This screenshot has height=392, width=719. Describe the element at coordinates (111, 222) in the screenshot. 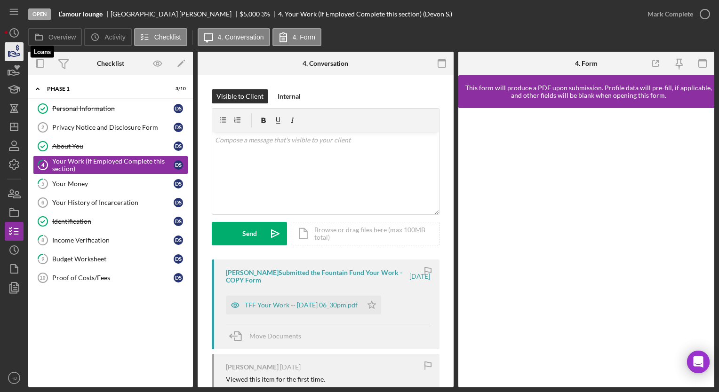

I see `a: IdentificationDS` at that location.